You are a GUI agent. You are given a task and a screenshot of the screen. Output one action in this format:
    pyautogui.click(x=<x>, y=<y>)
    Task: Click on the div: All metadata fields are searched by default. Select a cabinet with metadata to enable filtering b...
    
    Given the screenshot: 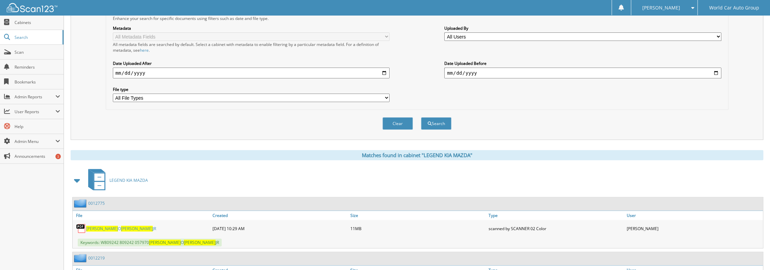 What is the action you would take?
    pyautogui.click(x=251, y=47)
    